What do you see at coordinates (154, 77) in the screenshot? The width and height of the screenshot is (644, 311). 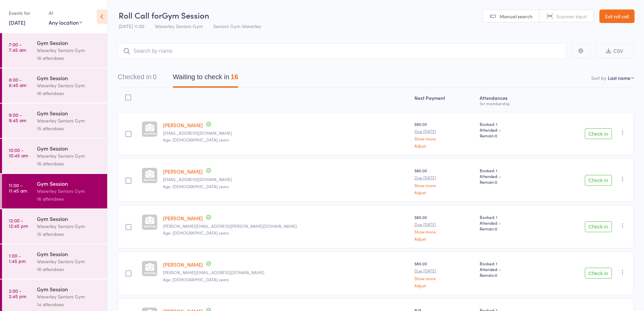 I see `div: 0` at bounding box center [154, 77].